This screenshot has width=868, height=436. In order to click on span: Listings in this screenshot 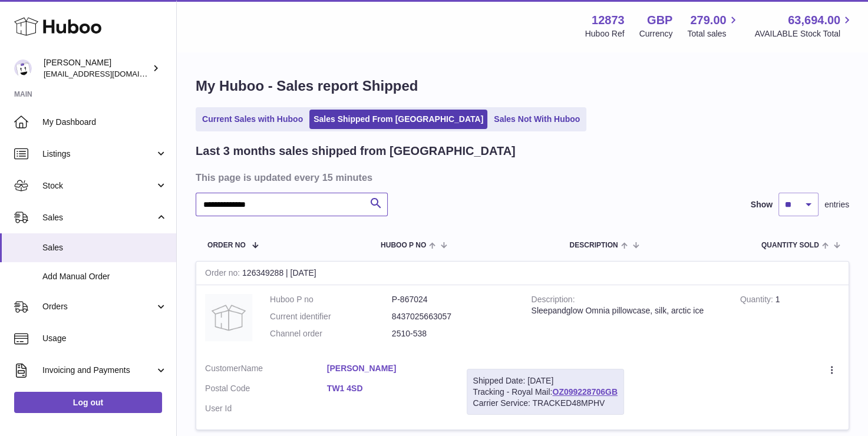, I will do `click(98, 154)`.